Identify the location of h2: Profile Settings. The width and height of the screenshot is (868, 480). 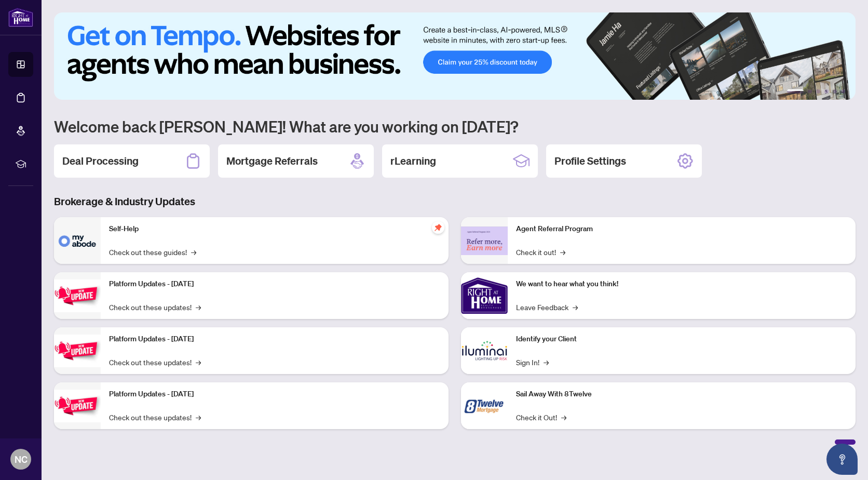
(591, 161).